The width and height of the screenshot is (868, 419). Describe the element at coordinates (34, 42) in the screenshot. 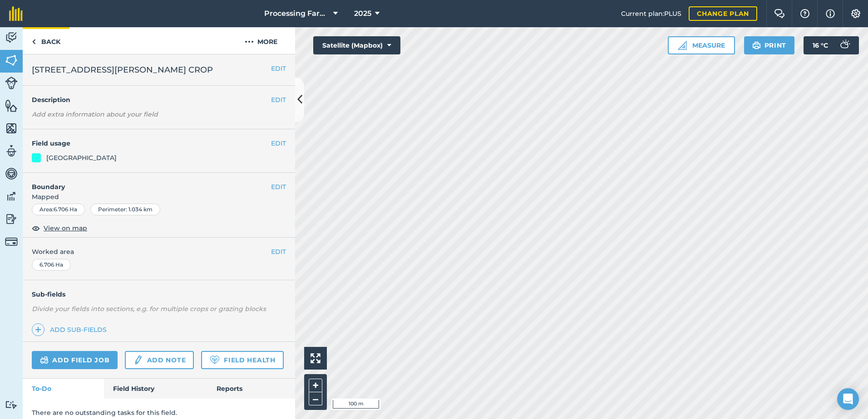

I see `img: svg+xml;base64,PHN2ZyB4bWxucz0iaHR0cDovL3d3dy53My5vcmcvMjAwMC9zdmciIHdpZHRoPSI5IiBoZWlnaHQ9IjI0Ii...` at that location.